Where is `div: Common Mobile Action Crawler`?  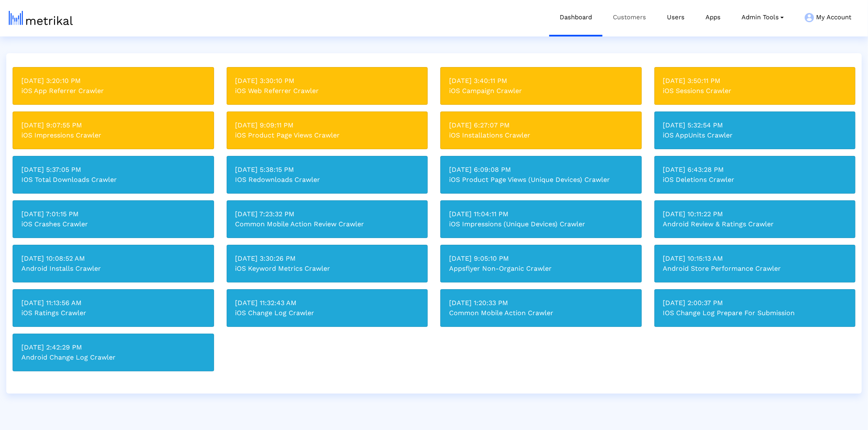 div: Common Mobile Action Crawler is located at coordinates (541, 313).